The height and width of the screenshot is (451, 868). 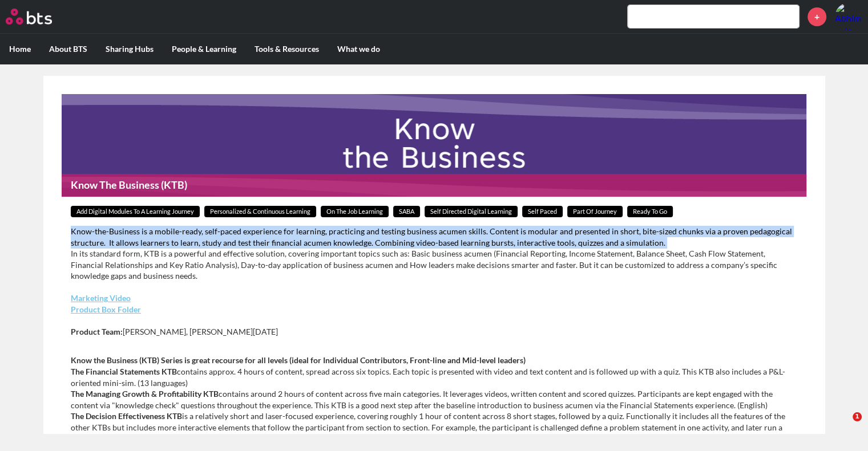 I want to click on strong: Know the Business (KTB) Series is great recourse for all levels (ideal for Individual Contributor..., so click(x=298, y=360).